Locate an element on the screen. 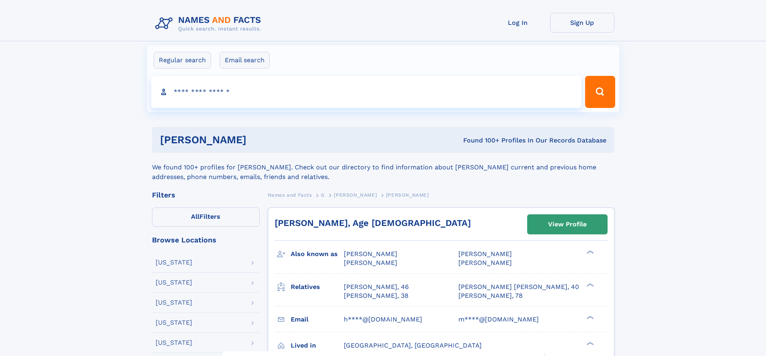  h3: Relatives is located at coordinates (317, 287).